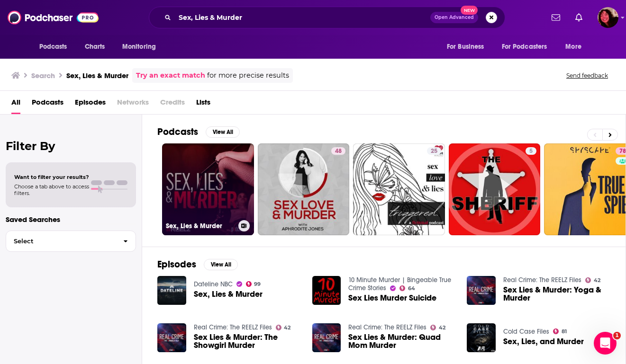 The image size is (626, 364). I want to click on a: All, so click(16, 104).